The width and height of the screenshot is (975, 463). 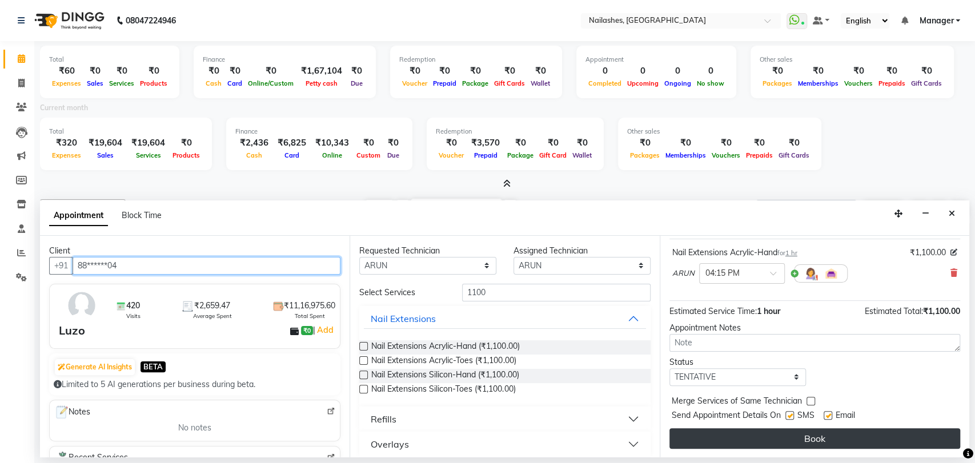 What do you see at coordinates (403, 319) in the screenshot?
I see `div: Nail Extensions` at bounding box center [403, 319].